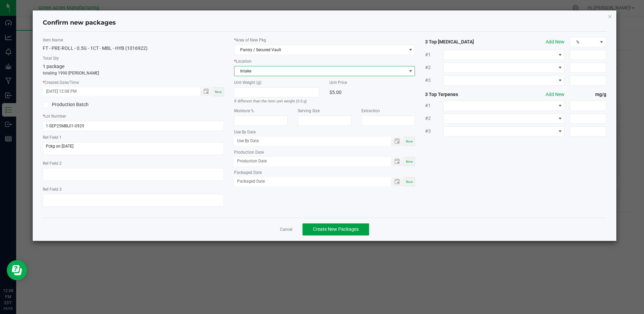  What do you see at coordinates (86, 105) in the screenshot?
I see `label: Production Batch` at bounding box center [86, 105].